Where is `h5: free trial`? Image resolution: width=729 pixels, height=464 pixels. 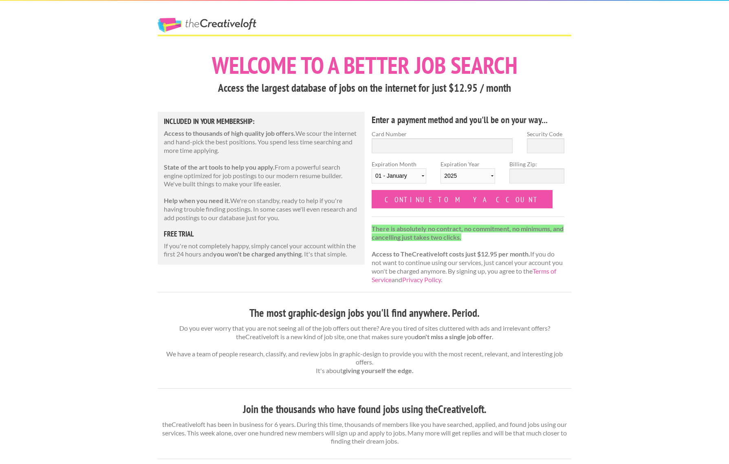
h5: free trial is located at coordinates (261, 234).